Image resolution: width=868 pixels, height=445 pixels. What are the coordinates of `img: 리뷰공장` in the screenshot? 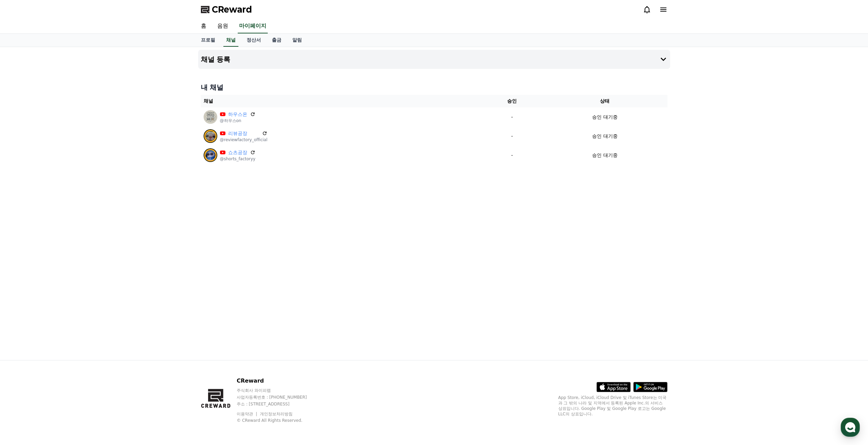 It's located at (211, 136).